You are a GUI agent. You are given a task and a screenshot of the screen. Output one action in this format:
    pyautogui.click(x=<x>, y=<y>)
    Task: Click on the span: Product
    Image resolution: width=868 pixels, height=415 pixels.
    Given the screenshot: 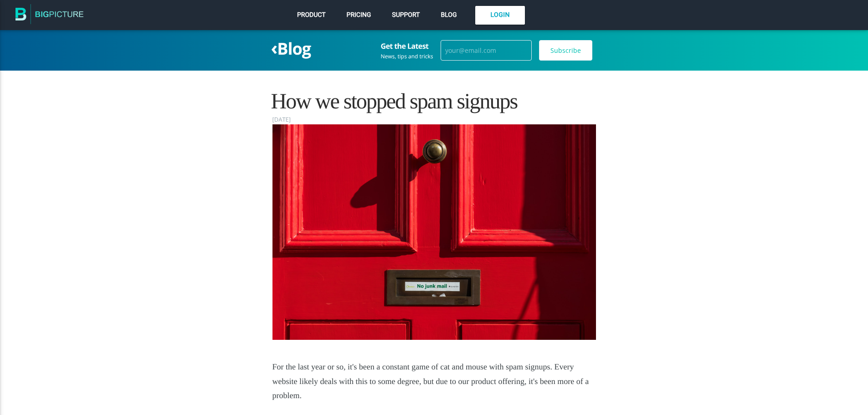 What is the action you would take?
    pyautogui.click(x=311, y=15)
    